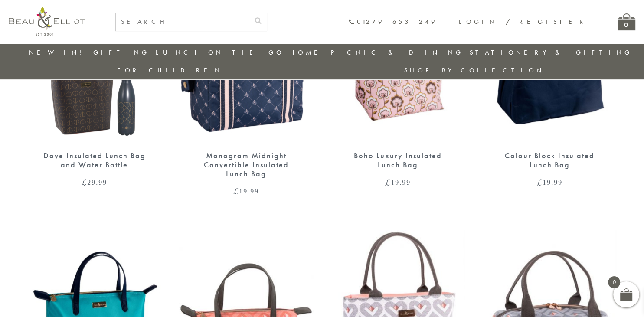 The height and width of the screenshot is (317, 644). I want to click on a: Picnic & Dining, so click(397, 52).